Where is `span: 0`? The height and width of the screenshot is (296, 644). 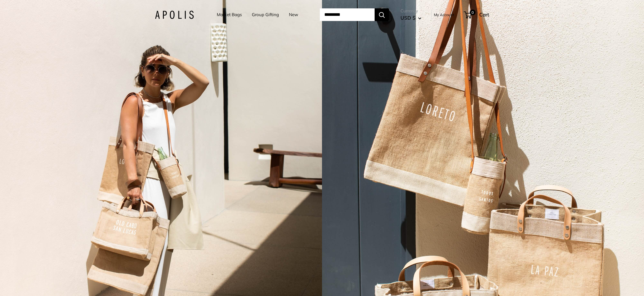
span: 0 is located at coordinates (472, 12).